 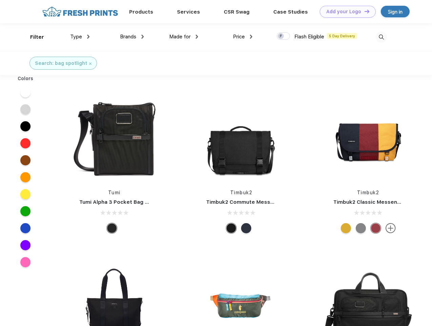 I want to click on div: Filter, so click(x=37, y=37).